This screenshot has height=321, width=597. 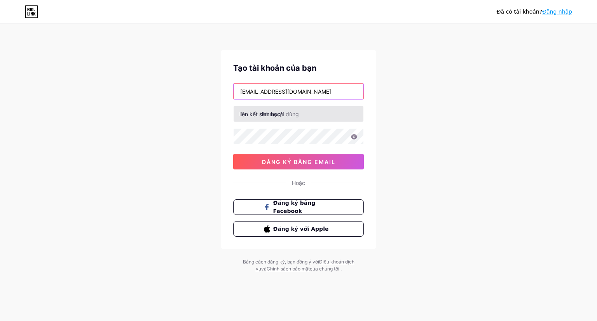 I want to click on font: Hoặc, so click(x=298, y=183).